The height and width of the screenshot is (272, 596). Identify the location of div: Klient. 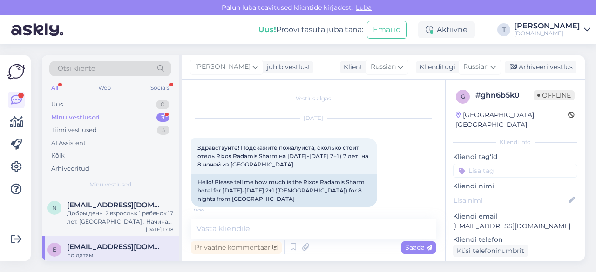
(351, 67).